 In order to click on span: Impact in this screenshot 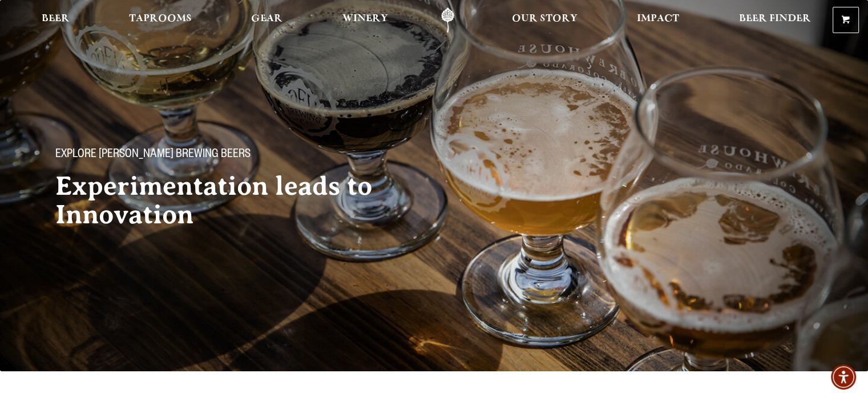, I will do `click(658, 19)`.